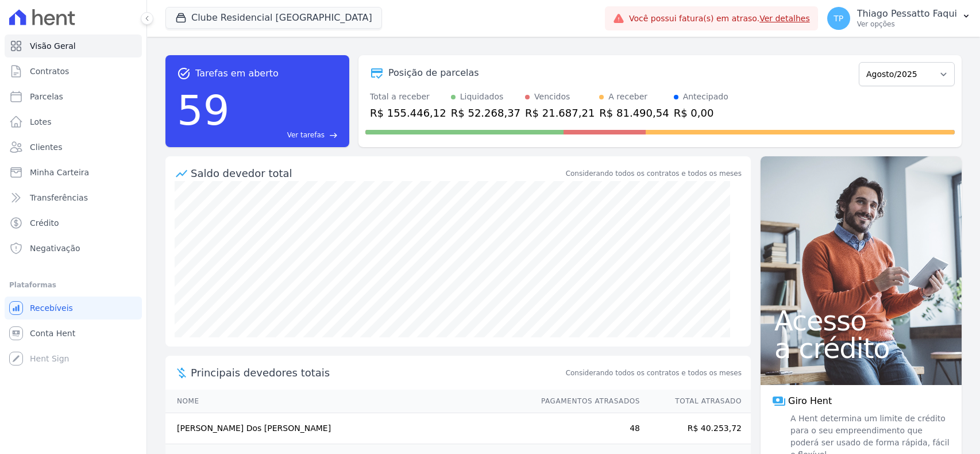 This screenshot has width=980, height=454. Describe the element at coordinates (73, 46) in the screenshot. I see `a: Visão Geral` at that location.